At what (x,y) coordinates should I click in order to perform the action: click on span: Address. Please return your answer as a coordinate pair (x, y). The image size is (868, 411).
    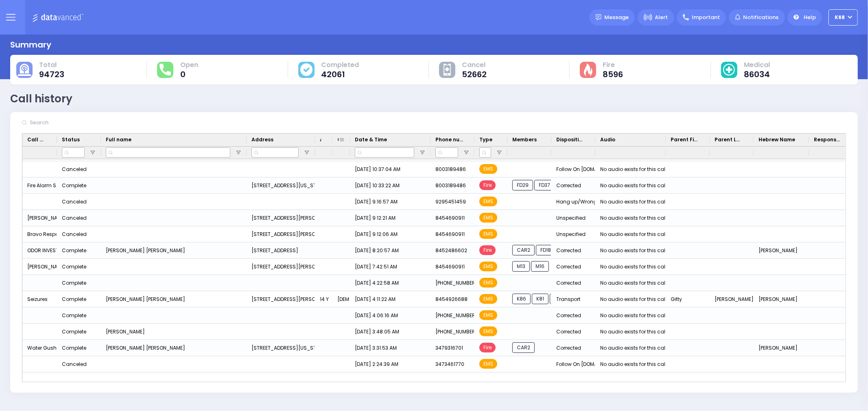
    Looking at the image, I should click on (263, 140).